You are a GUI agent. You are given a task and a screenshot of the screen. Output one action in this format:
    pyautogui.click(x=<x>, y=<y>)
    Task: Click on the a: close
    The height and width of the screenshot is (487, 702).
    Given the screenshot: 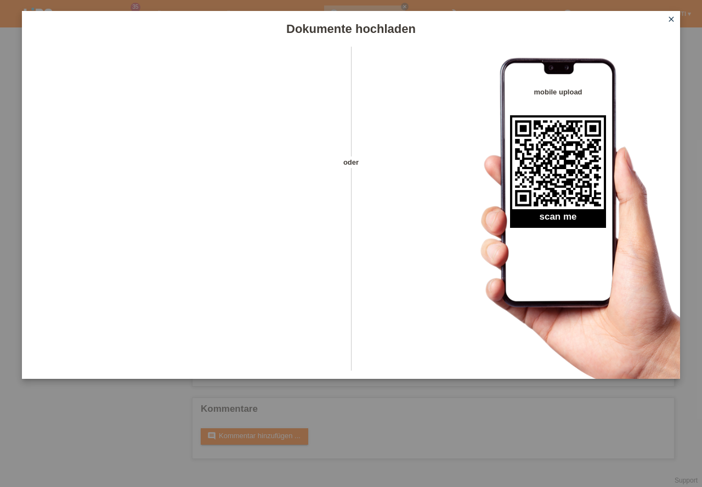 What is the action you would take?
    pyautogui.click(x=672, y=20)
    